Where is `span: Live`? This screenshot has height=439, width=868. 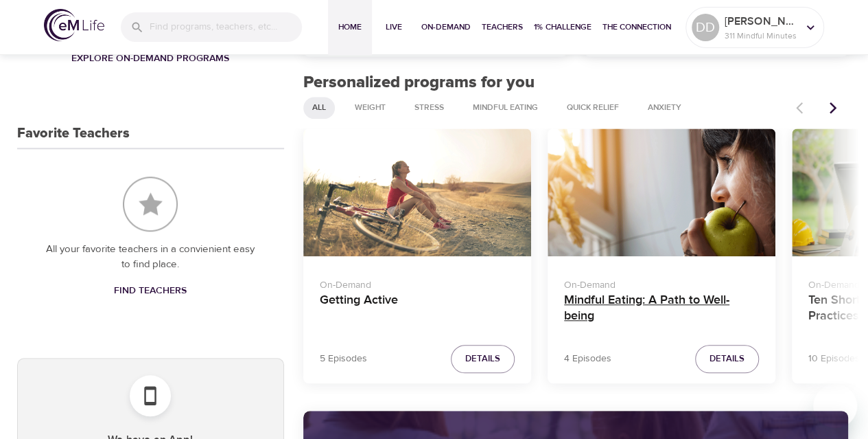 span: Live is located at coordinates (394, 27).